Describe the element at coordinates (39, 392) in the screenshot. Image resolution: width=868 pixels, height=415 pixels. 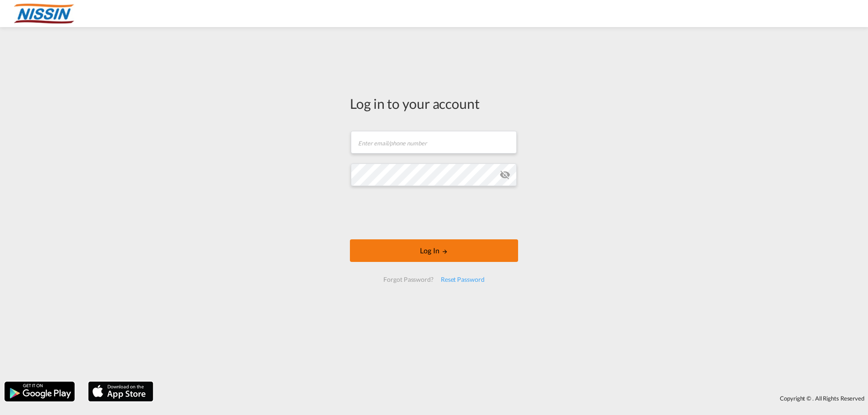
I see `img: google.png` at that location.